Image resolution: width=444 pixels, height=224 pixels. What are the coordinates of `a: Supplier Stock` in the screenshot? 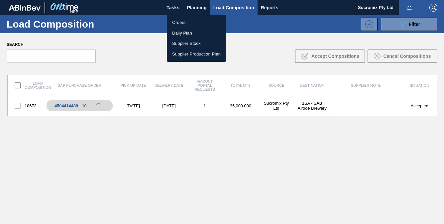 It's located at (196, 44).